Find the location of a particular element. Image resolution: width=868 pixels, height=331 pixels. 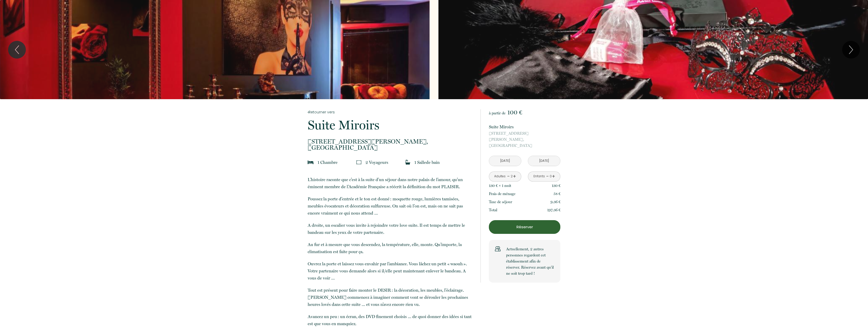

p: Total is located at coordinates (493, 210).